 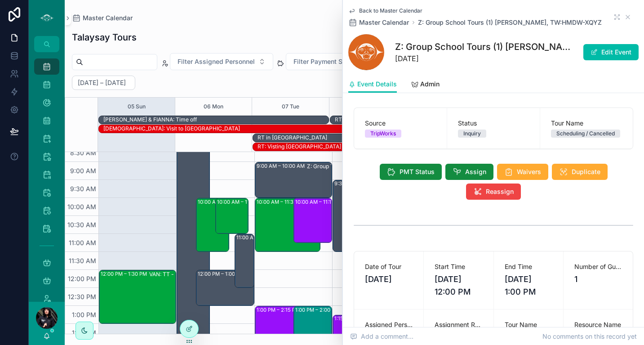 What do you see at coordinates (82, 278) in the screenshot?
I see `span: 12:00 PM` at bounding box center [82, 278].